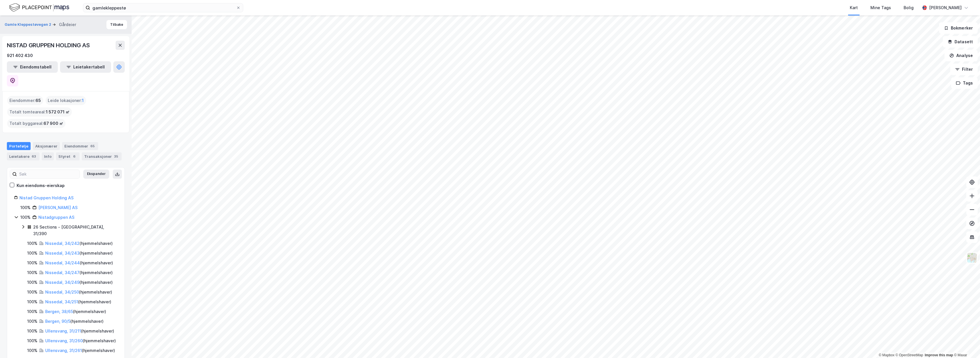 Image resolution: width=980 pixels, height=358 pixels. I want to click on a: Nissedal, 34/250, so click(62, 292).